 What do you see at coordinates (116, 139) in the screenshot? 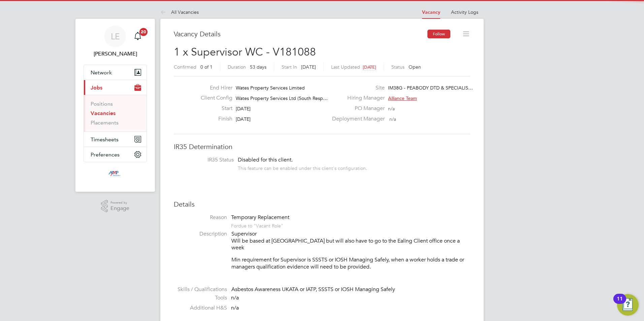
I see `button: Timesheets` at bounding box center [116, 139].